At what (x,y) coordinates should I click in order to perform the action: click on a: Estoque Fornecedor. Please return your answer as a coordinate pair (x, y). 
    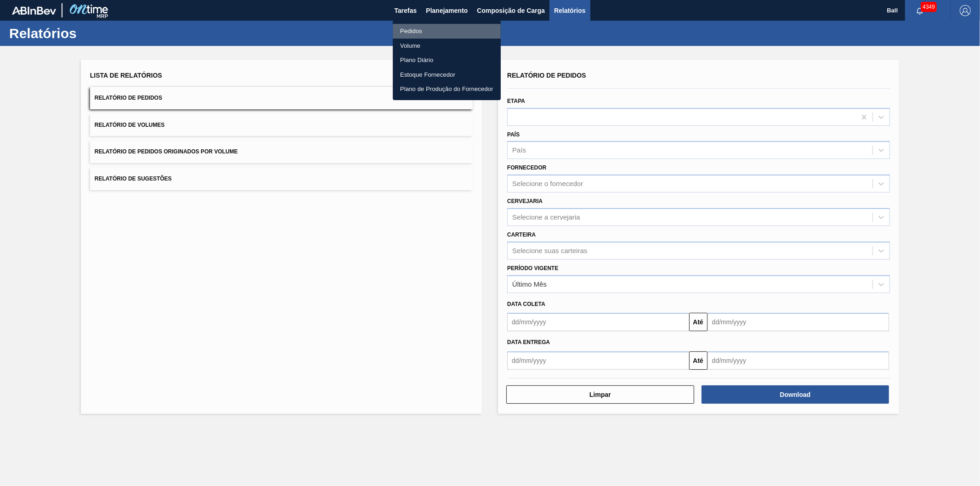
    Looking at the image, I should click on (447, 74).